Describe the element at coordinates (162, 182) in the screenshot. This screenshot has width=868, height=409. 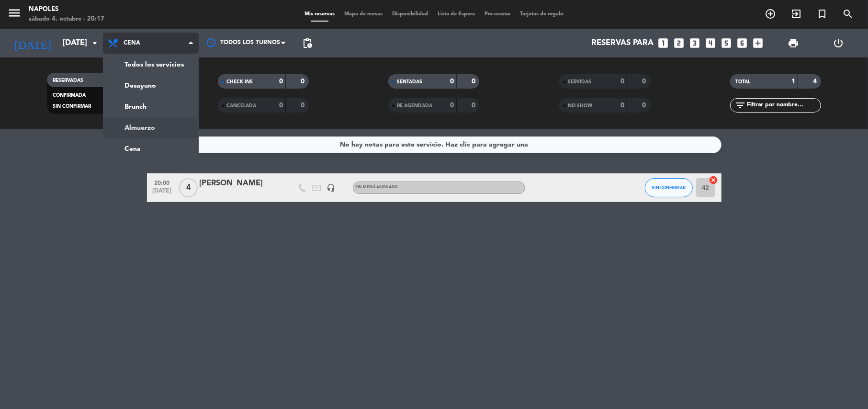
I see `span: 20:00` at that location.